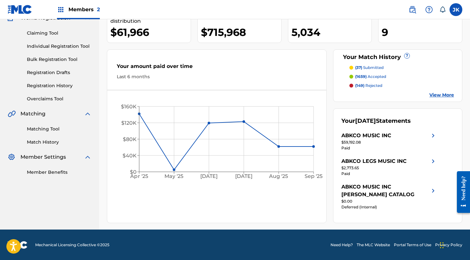 The height and width of the screenshot is (260, 470). What do you see at coordinates (402, 86) in the screenshot?
I see `a: (149) rejected` at bounding box center [402, 86].